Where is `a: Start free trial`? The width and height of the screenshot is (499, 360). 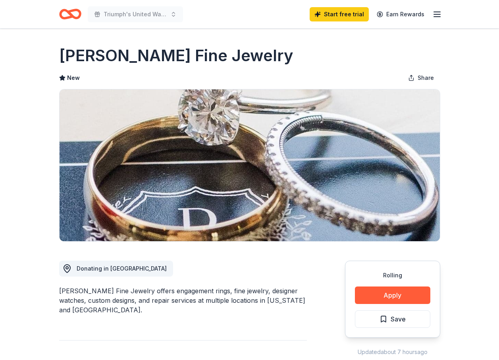
a: Start free trial is located at coordinates (339, 14).